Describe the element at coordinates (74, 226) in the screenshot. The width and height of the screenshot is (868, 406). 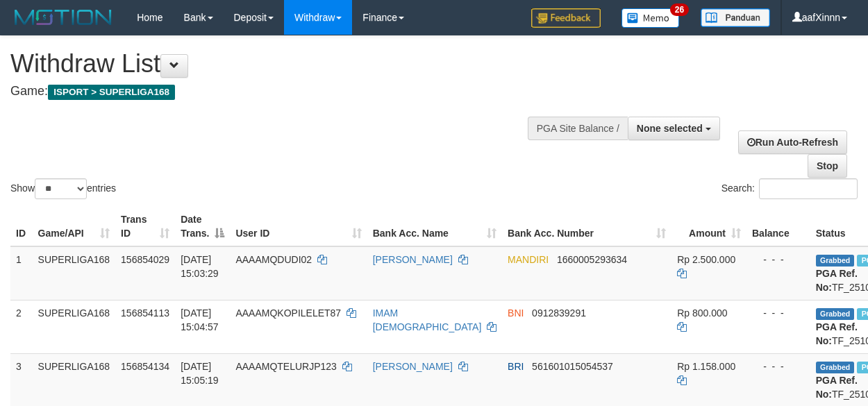
I see `th: Game/API: activate to sort column ascending` at that location.